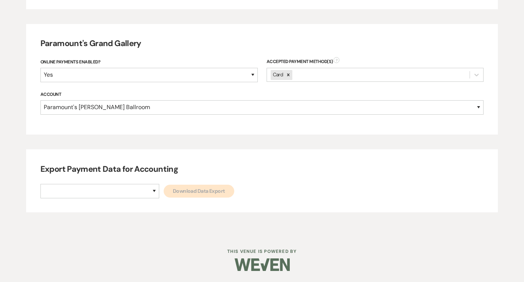  What do you see at coordinates (149, 62) in the screenshot?
I see `label: Online Payments Enabled?` at bounding box center [149, 62].